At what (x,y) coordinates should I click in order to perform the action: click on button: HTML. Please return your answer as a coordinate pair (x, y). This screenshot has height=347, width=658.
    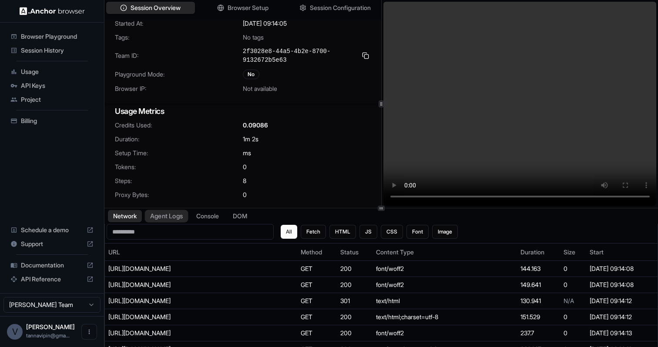
    Looking at the image, I should click on (342, 232).